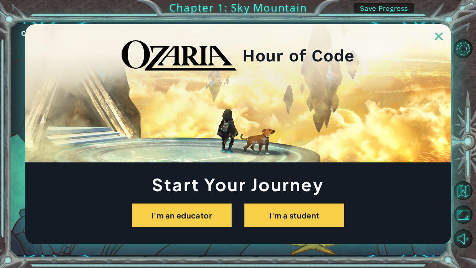 The width and height of the screenshot is (476, 268). Describe the element at coordinates (182, 215) in the screenshot. I see `button: I'm an educator` at that location.